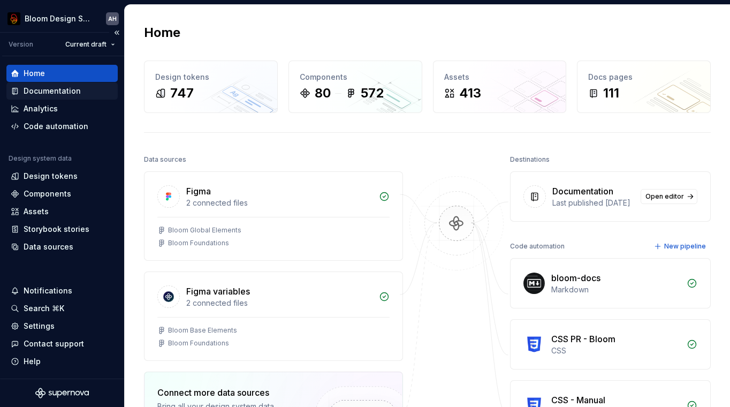  What do you see at coordinates (274, 316) in the screenshot?
I see `a: Figma variables2 connected filesBloom Base ElementsBloom Foundations` at bounding box center [274, 316].